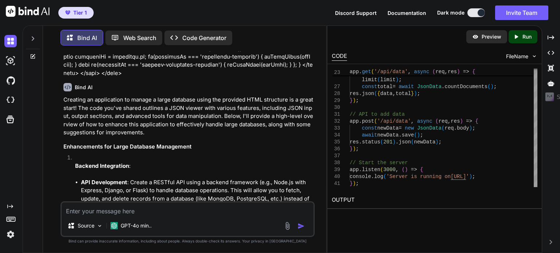  What do you see at coordinates (336, 177) in the screenshot?
I see `div: 40` at bounding box center [336, 177].